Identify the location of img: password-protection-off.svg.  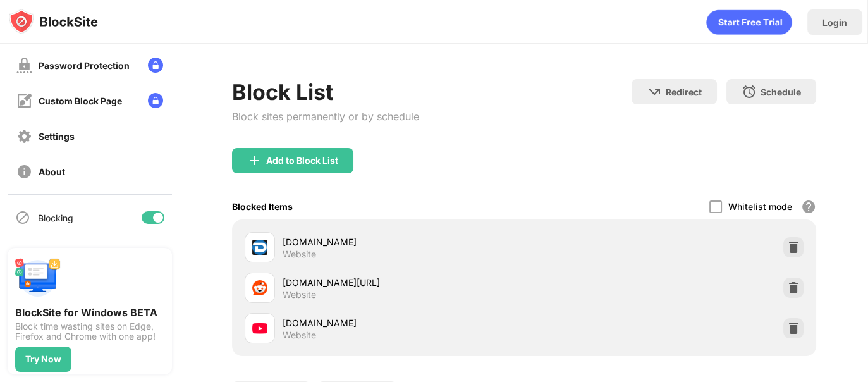
(24, 65).